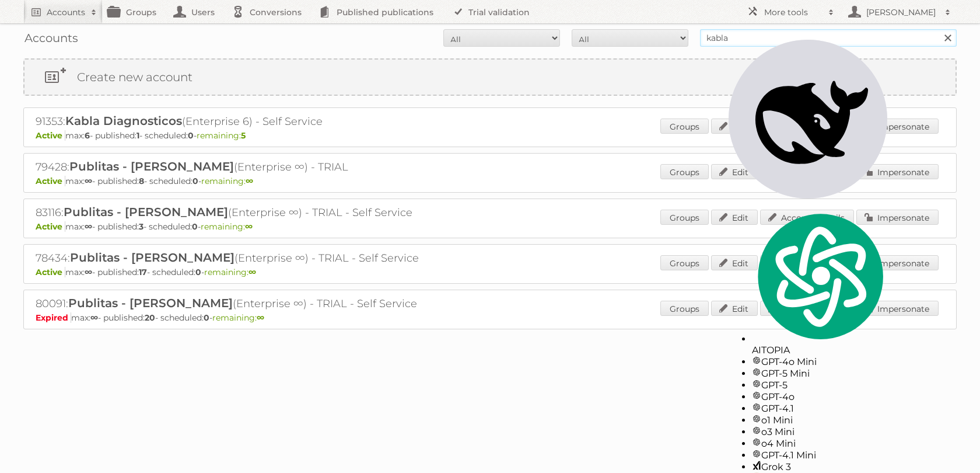 Image resolution: width=980 pixels, height=473 pixels. Describe the element at coordinates (240, 258) in the screenshot. I see `h2: 78434: (Enterprise ∞) - TRIAL - Self Service` at that location.